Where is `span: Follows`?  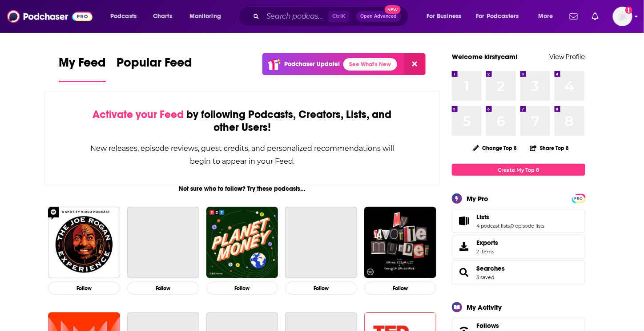
span: Follows is located at coordinates (488, 326).